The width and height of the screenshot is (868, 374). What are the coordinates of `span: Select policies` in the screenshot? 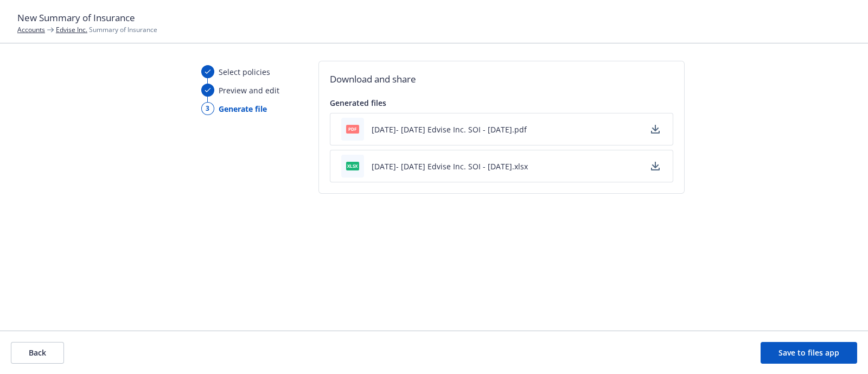 It's located at (244, 71).